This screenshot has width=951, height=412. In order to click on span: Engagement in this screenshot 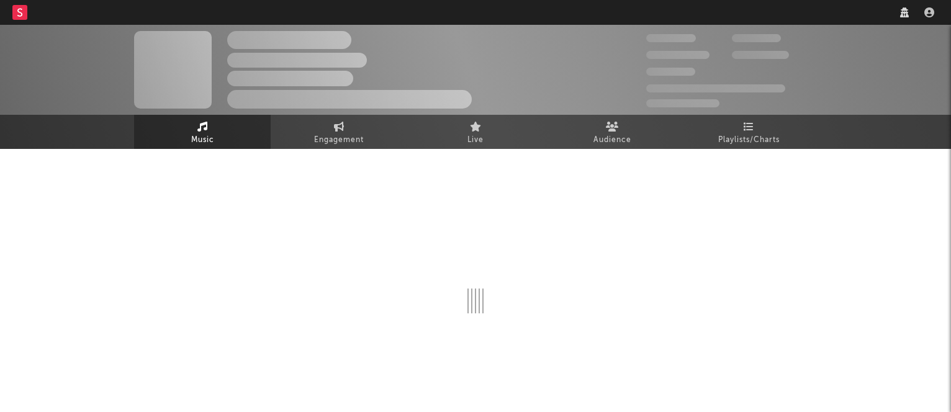, I will do `click(339, 140)`.